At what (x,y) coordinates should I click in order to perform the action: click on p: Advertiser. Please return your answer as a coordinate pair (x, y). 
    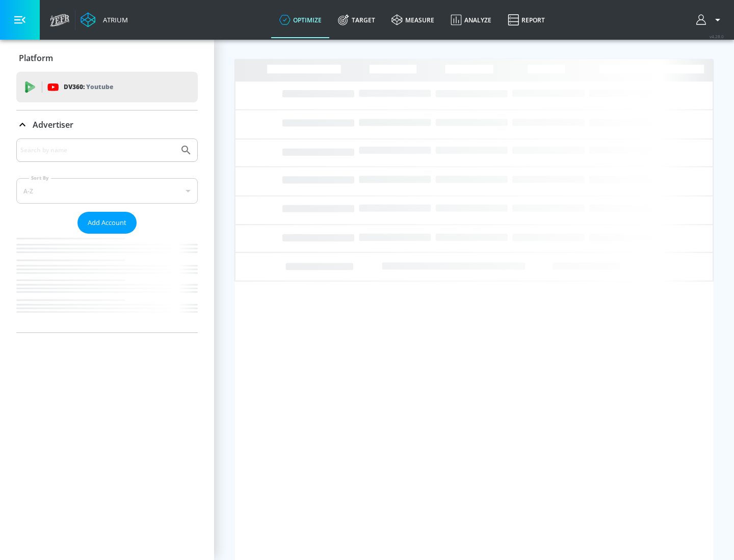
    Looking at the image, I should click on (53, 125).